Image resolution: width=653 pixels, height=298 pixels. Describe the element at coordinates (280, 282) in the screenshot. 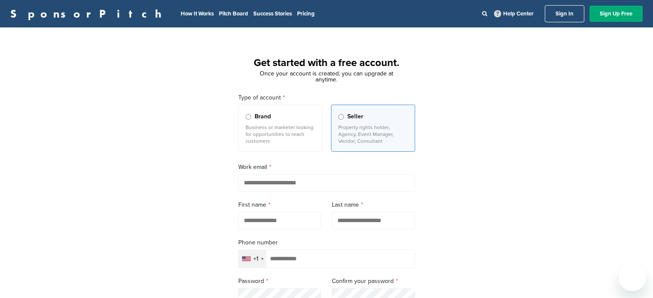

I see `label: Password` at that location.